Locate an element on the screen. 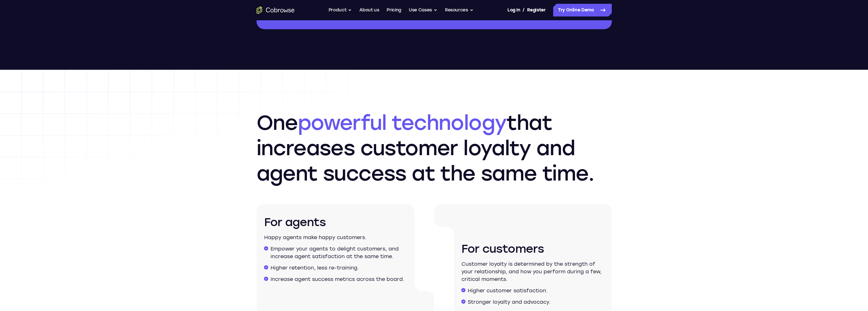  span: powerful technology is located at coordinates (402, 122).